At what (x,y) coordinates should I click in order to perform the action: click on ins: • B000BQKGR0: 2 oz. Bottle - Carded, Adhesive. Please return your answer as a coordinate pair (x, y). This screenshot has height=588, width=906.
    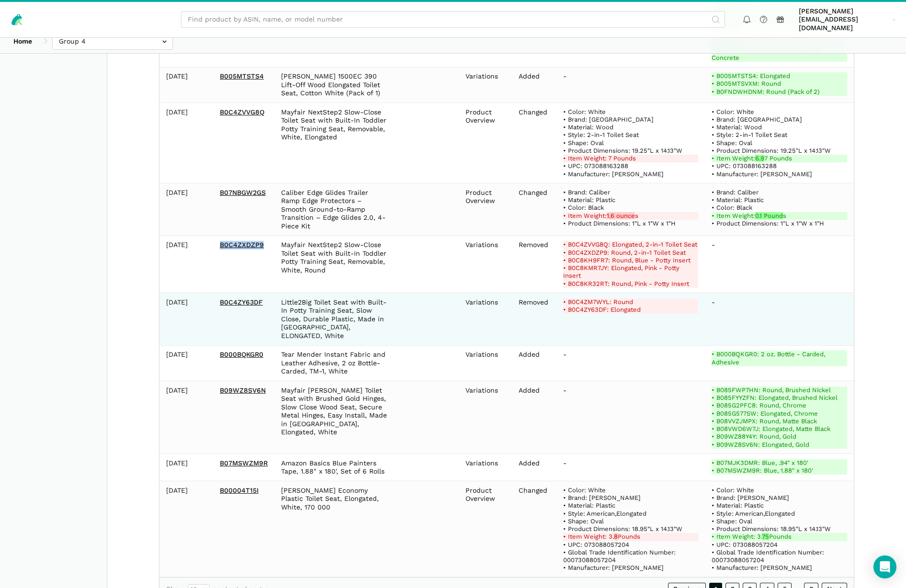
    Looking at the image, I should click on (779, 358).